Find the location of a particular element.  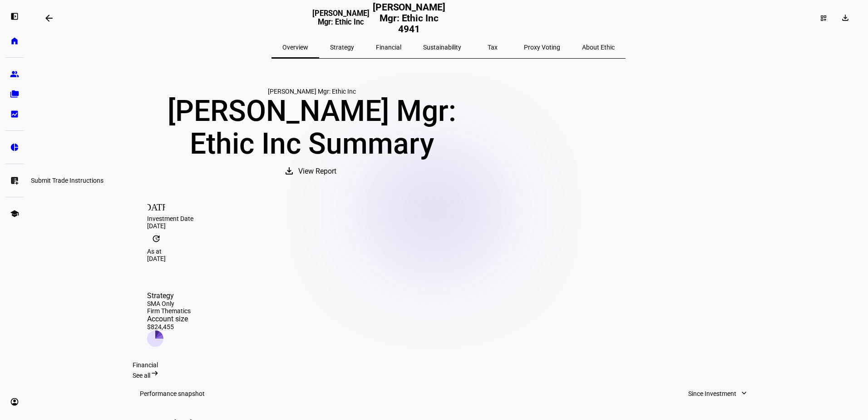

mat-icon: arrow_backwards is located at coordinates (49, 18).